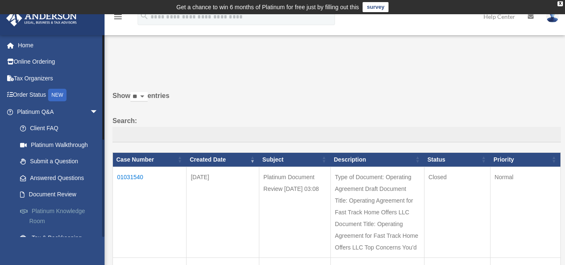 The height and width of the screenshot is (265, 565). What do you see at coordinates (337, 129) in the screenshot?
I see `label: Search:` at bounding box center [337, 129].